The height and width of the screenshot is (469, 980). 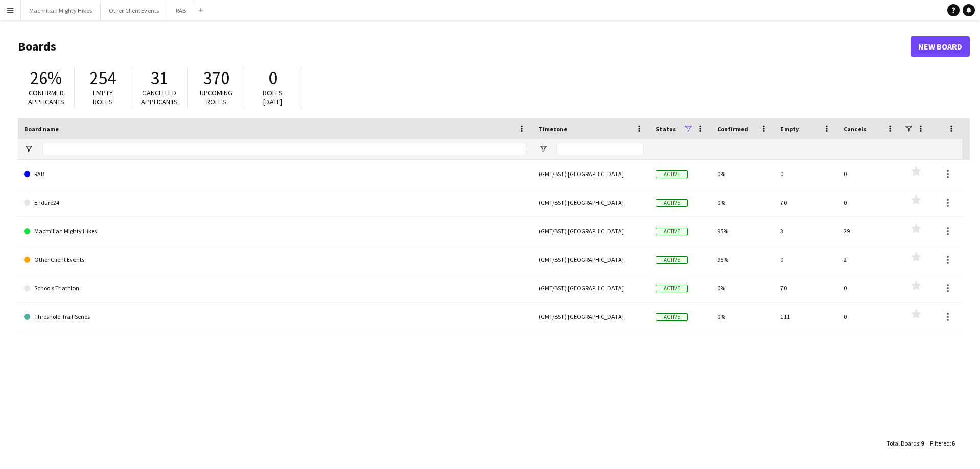 What do you see at coordinates (41, 129) in the screenshot?
I see `span: Board name` at bounding box center [41, 129].